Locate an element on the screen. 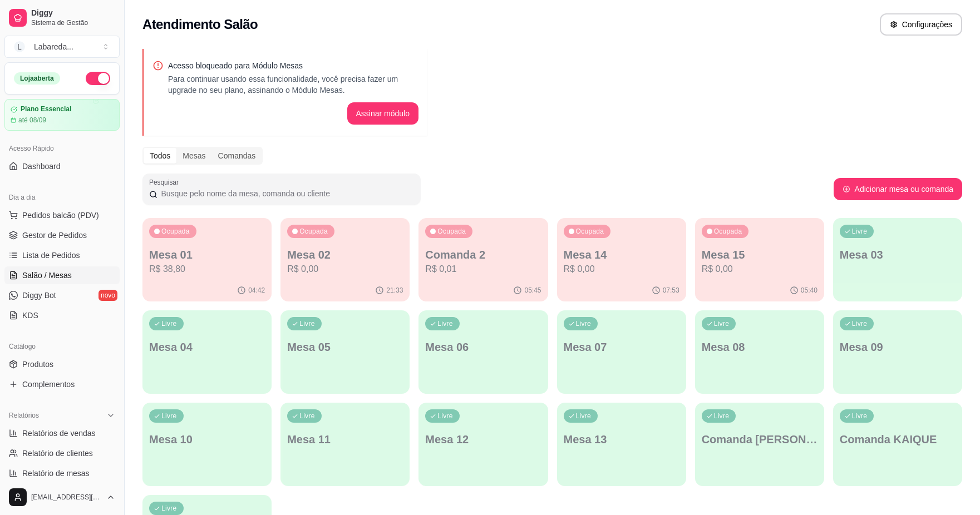 The image size is (980, 515). p: Mesa 15 is located at coordinates (760, 254).